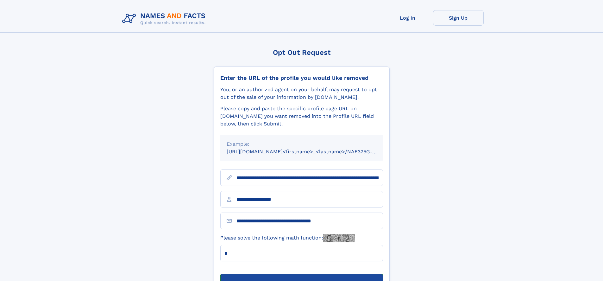 Image resolution: width=603 pixels, height=281 pixels. Describe the element at coordinates (165, 19) in the screenshot. I see `img: Logo Names and Facts` at that location.